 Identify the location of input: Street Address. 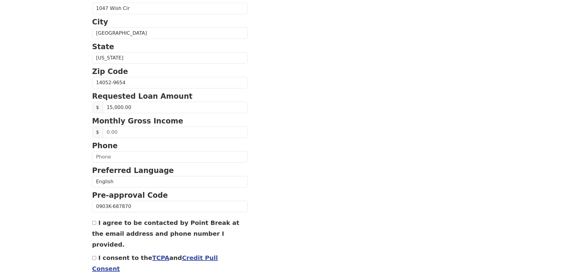
(170, 8).